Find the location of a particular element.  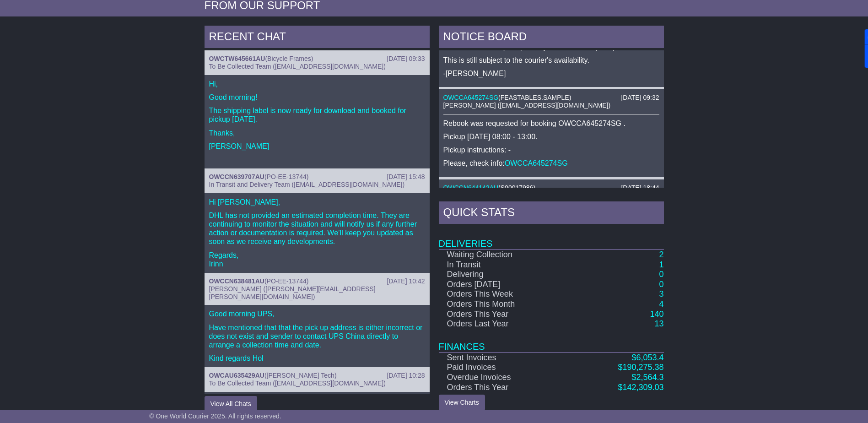

td: Deliveries is located at coordinates (552, 238).